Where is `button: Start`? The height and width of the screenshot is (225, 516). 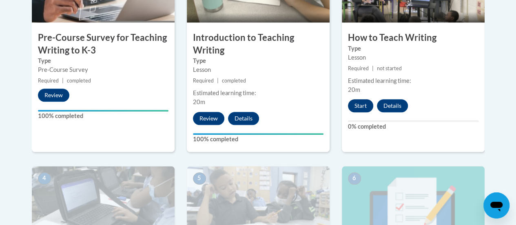 button: Start is located at coordinates (360, 106).